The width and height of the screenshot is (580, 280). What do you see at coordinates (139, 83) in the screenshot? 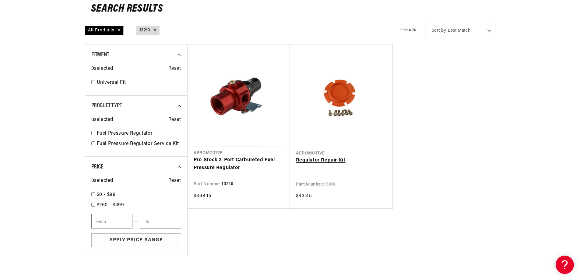
I see `a: Universal Fit` at bounding box center [139, 83].